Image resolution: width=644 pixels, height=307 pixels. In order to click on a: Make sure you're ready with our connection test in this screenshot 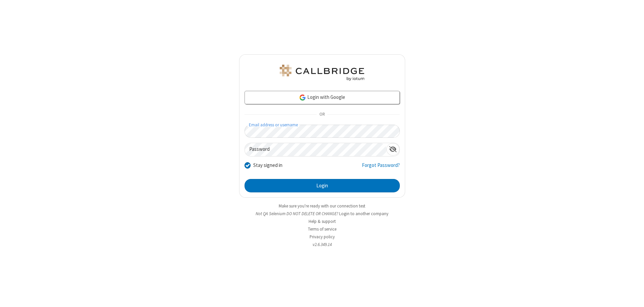, I will do `click(322, 206)`.